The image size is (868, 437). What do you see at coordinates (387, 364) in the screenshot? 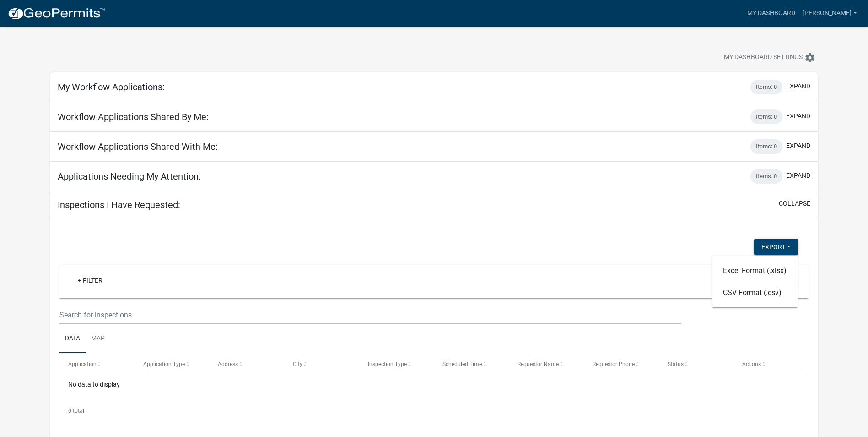
I see `span: Inspection Type` at bounding box center [387, 364].